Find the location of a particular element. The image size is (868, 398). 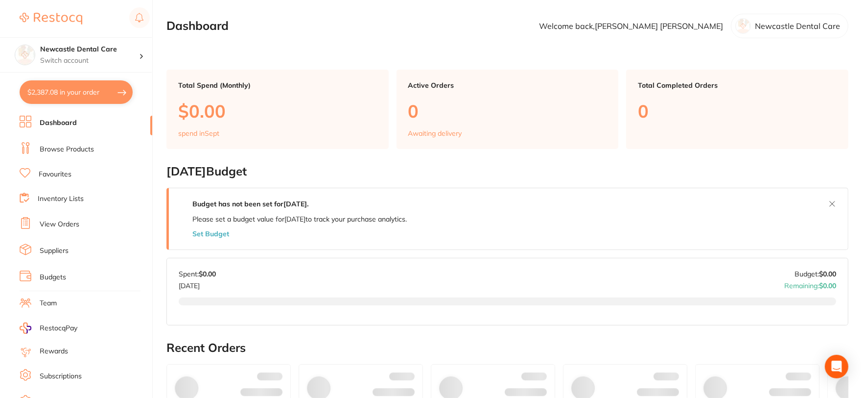

img: Newcastle Dental Care is located at coordinates (25, 55).